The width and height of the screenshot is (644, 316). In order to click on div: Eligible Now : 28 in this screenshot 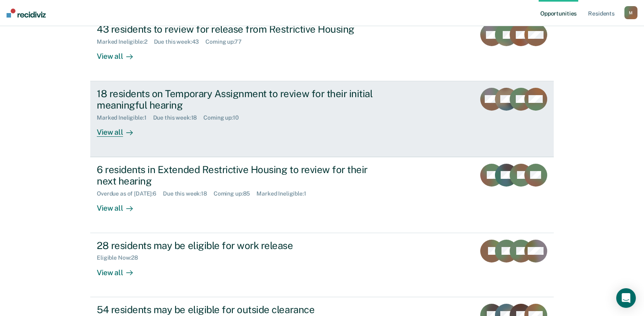, I will do `click(120, 257)`.